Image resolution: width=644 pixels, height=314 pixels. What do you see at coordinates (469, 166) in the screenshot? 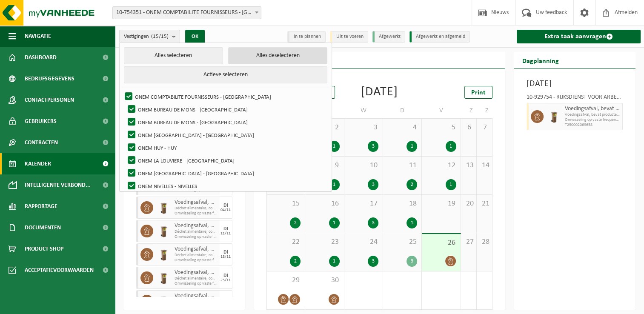
I see `span: 13` at bounding box center [469, 166].